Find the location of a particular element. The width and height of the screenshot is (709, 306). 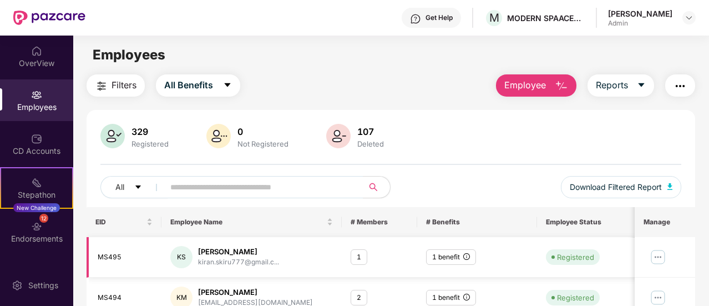

div: 329 is located at coordinates (150, 132).